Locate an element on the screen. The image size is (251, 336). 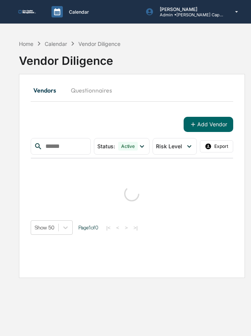
button: Add Vendor is located at coordinates (208, 124).